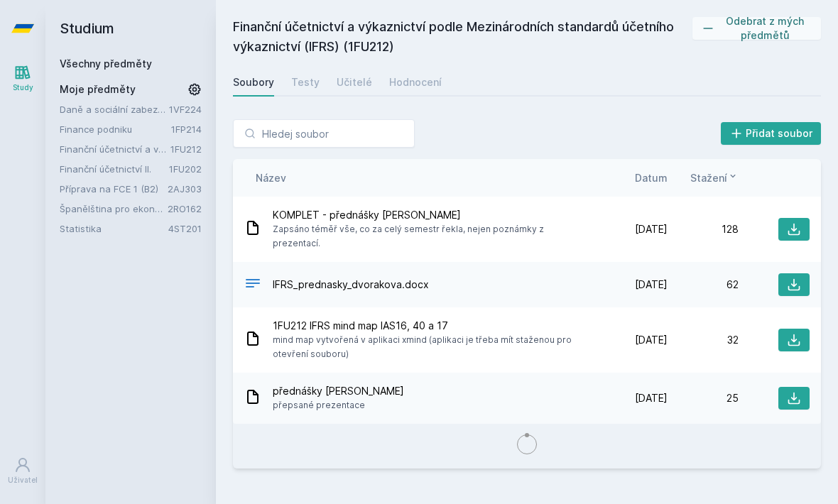  I want to click on div: DOCX, so click(253, 285).